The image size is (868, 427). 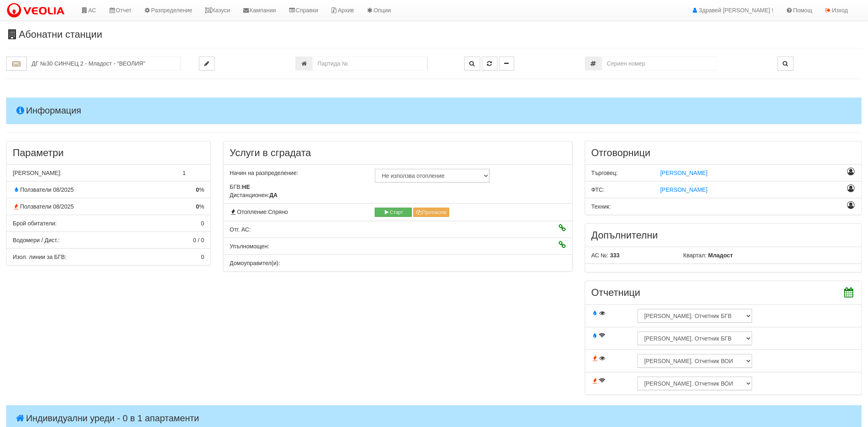 What do you see at coordinates (250, 247) in the screenshot?
I see `span: Упълномощен:` at bounding box center [250, 247].